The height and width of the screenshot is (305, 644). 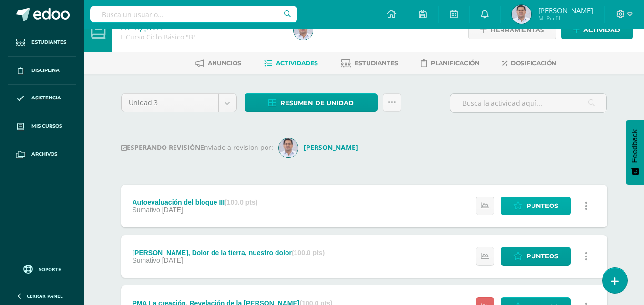 What do you see at coordinates (161, 147) in the screenshot?
I see `strong: ESPERANDO REVISIÓN` at bounding box center [161, 147].